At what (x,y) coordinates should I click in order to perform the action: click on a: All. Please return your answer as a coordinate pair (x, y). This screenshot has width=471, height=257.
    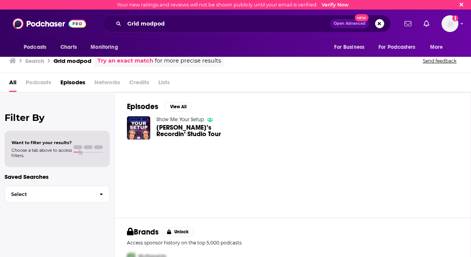
    Looking at the image, I should click on (13, 84).